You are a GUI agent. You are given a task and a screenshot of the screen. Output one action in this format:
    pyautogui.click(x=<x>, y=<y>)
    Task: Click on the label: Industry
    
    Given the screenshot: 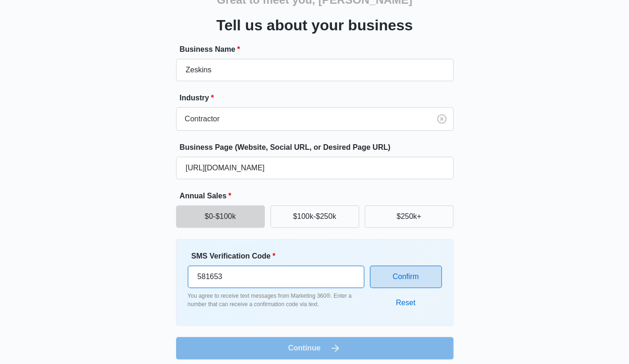 What is the action you would take?
    pyautogui.click(x=319, y=98)
    